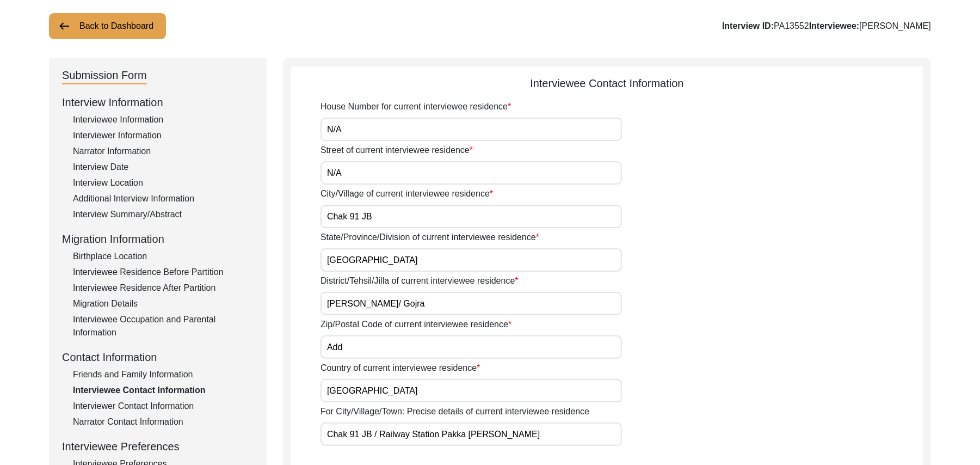  What do you see at coordinates (163, 406) in the screenshot?
I see `div: Interviewer Contact Information` at bounding box center [163, 406].